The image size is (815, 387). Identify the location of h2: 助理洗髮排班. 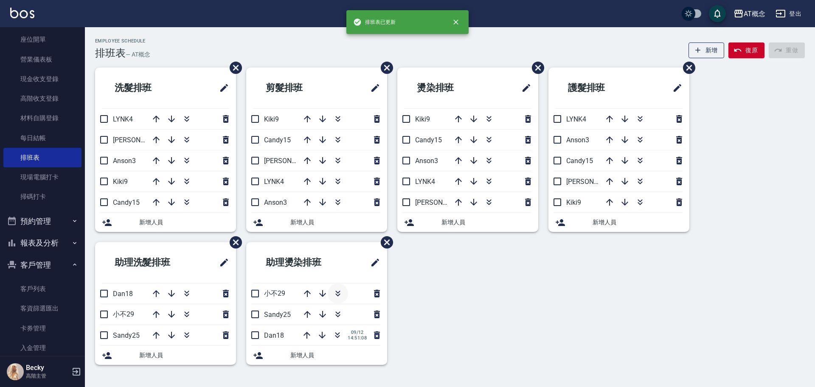
(150, 262).